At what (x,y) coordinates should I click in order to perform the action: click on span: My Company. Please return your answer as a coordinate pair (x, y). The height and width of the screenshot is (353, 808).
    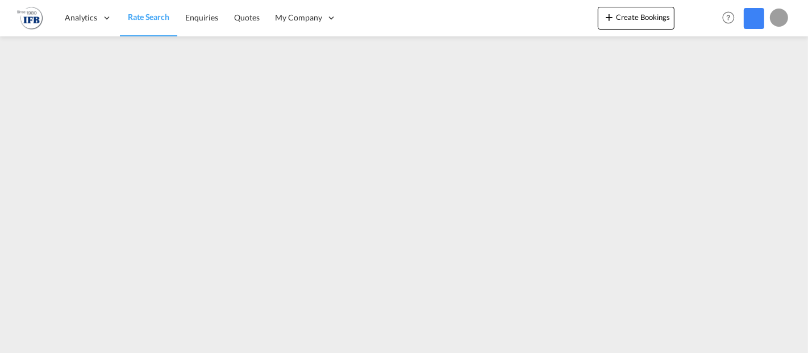
    Looking at the image, I should click on (299, 18).